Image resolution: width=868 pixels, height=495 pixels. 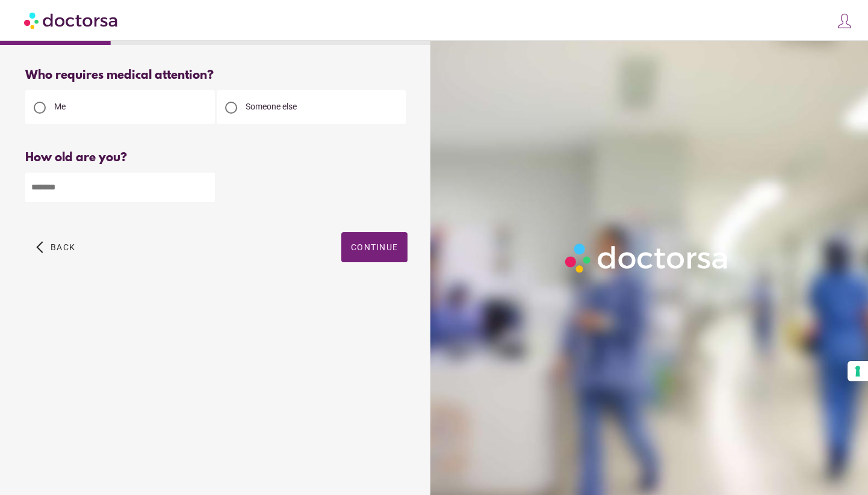 I want to click on img: Logo-Doctorsa-trans-White-partial-flat.png, so click(x=647, y=258).